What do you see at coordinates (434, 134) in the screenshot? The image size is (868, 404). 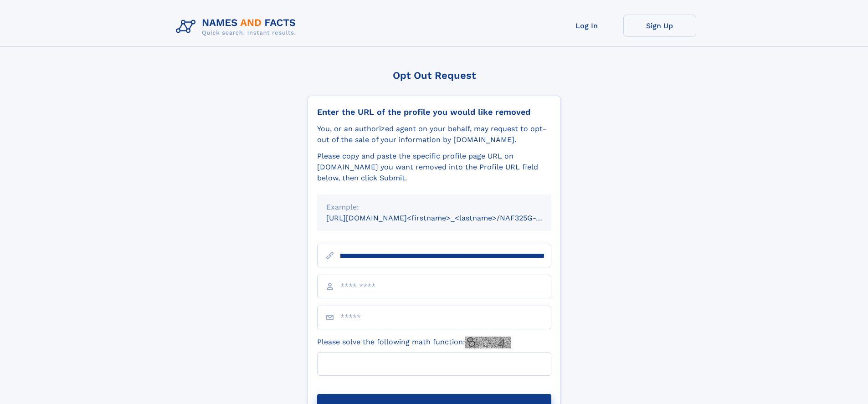 I see `div: You, or an authorized agent on your behalf, may request to opt-out of the sale of your informatio...` at bounding box center [434, 134].